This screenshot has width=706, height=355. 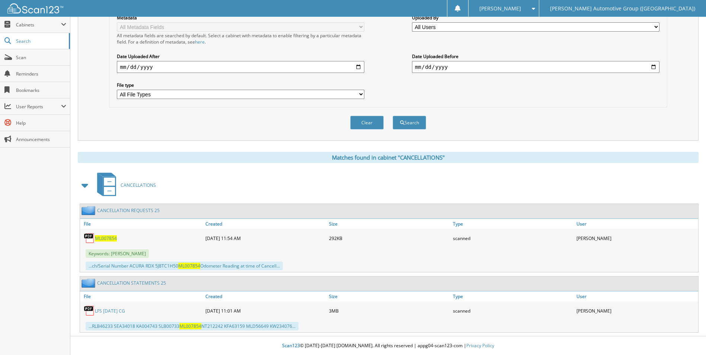 What do you see at coordinates (388, 158) in the screenshot?
I see `div: Matches found in cabinet "CANCELLATIONS"` at bounding box center [388, 158].